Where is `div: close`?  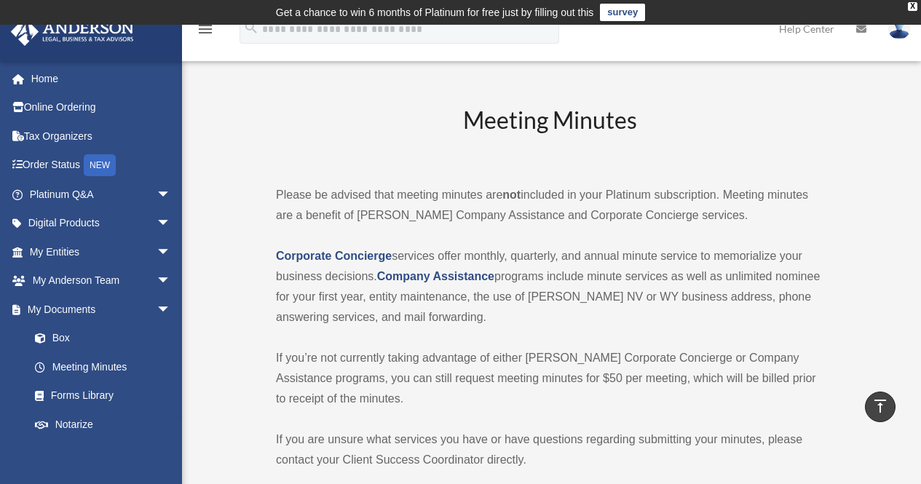 div: close is located at coordinates (912, 7).